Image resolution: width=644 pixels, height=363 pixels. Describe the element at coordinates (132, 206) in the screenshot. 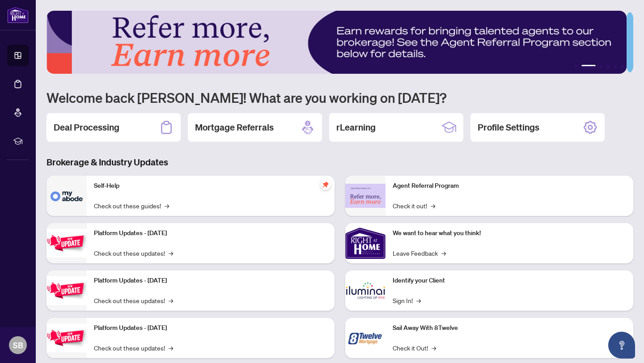

I see `a: Check out these guides!→` at that location.